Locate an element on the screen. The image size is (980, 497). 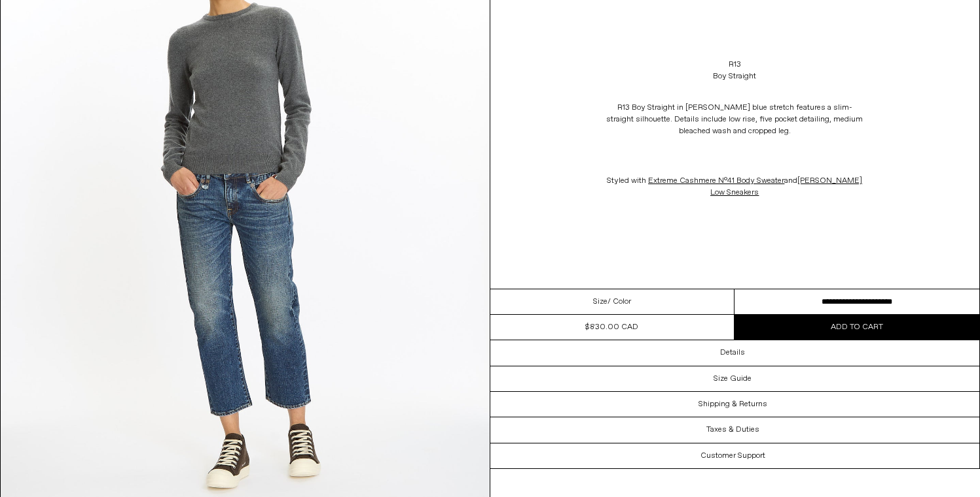
button: Add to cart is located at coordinates (856, 328).